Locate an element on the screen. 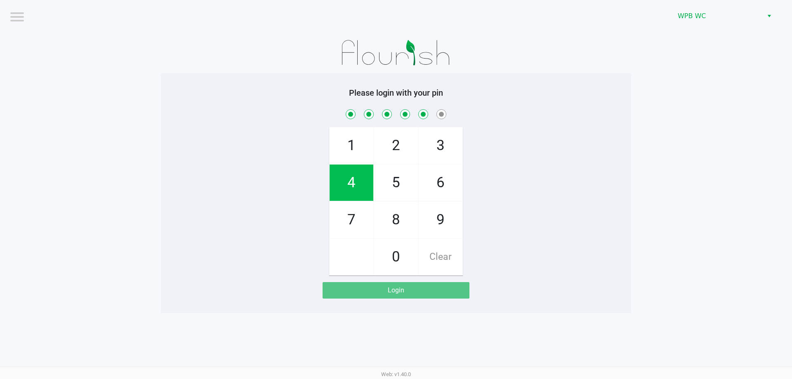 The width and height of the screenshot is (792, 379). span: 0 is located at coordinates (396, 257).